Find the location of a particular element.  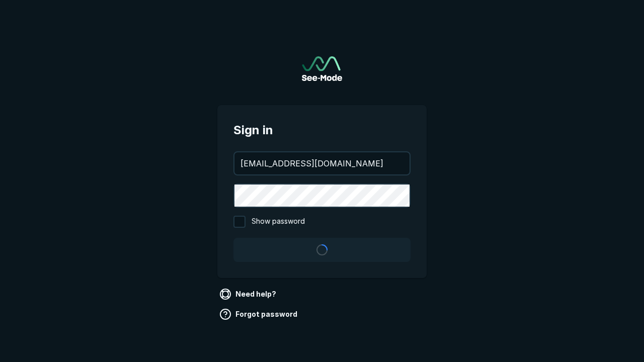

span: Show password is located at coordinates (278, 221).